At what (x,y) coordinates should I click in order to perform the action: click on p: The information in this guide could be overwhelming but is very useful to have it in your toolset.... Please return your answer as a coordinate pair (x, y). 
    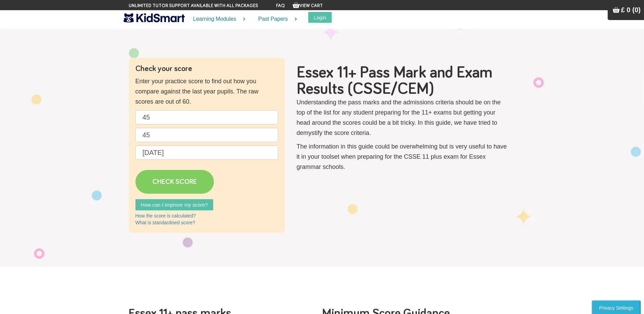
    Looking at the image, I should click on (403, 156).